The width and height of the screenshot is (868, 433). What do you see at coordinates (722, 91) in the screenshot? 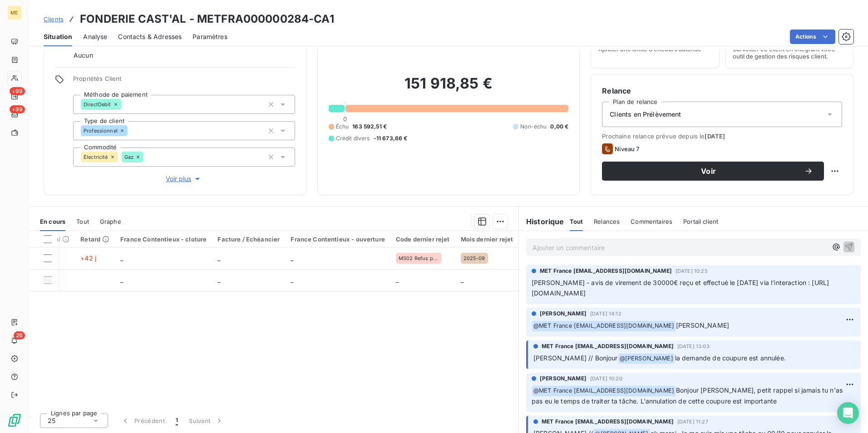
I see `h6: Relance` at bounding box center [722, 91].